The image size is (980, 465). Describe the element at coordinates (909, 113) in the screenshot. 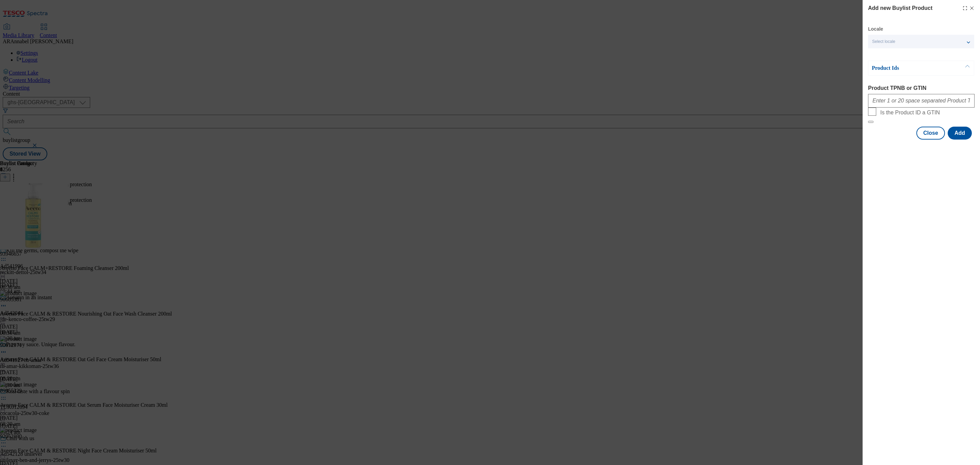

I see `span: Is the Product ID a GTIN` at that location.